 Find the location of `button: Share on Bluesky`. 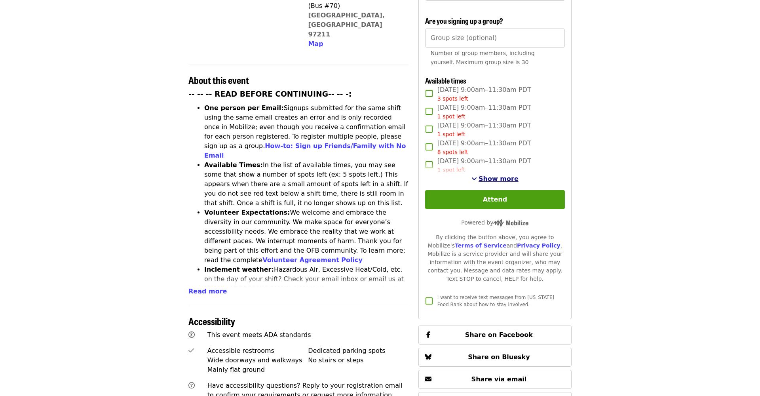

button: Share on Bluesky is located at coordinates (495, 357).